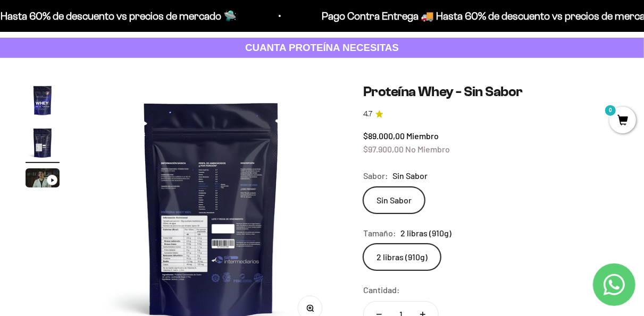 This screenshot has height=316, width=644. What do you see at coordinates (491, 91) in the screenshot?
I see `h1: Proteína Whey - Sin Sabor` at bounding box center [491, 91].